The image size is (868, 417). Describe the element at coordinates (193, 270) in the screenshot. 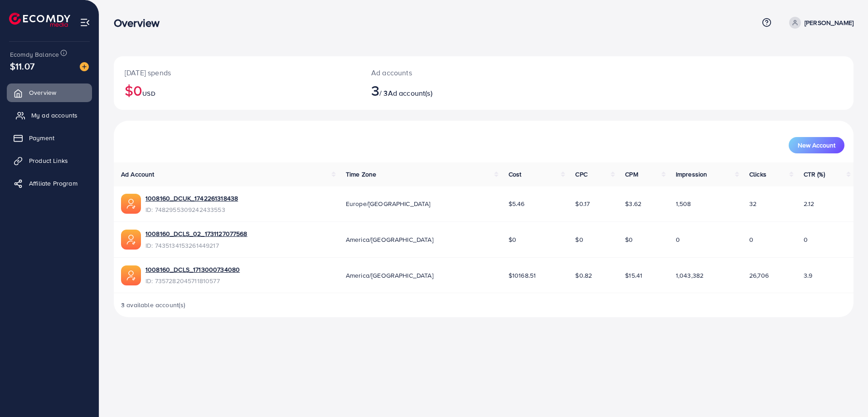

I see `a: 1008160_DCLS_1713000734080` at that location.